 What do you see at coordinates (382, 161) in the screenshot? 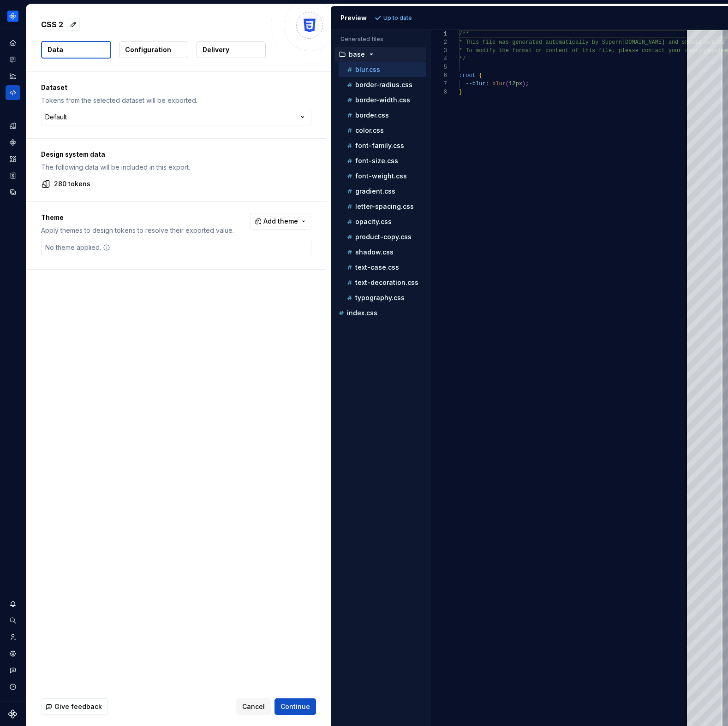
I see `button: font-size.css` at bounding box center [382, 161].